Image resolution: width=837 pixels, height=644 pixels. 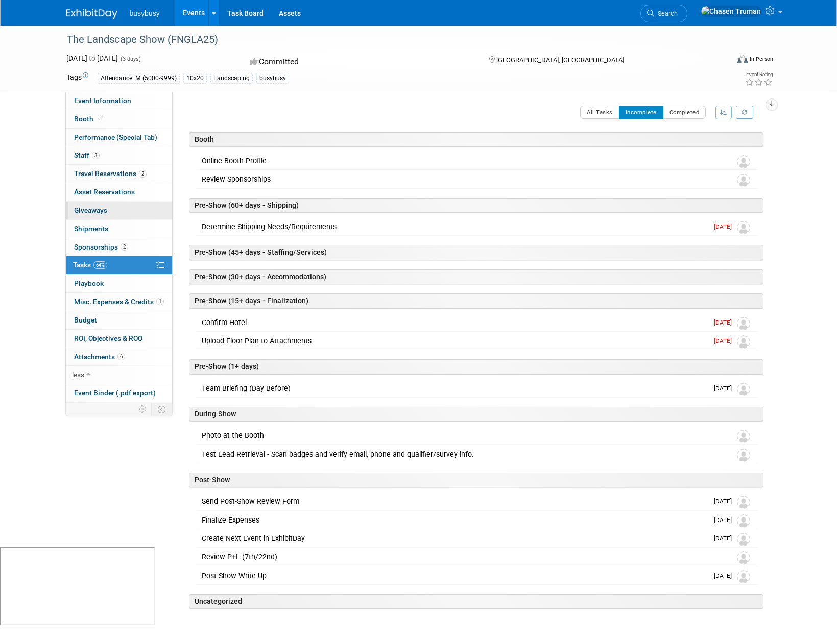 What do you see at coordinates (91, 229) in the screenshot?
I see `span: Shipments` at bounding box center [91, 229].